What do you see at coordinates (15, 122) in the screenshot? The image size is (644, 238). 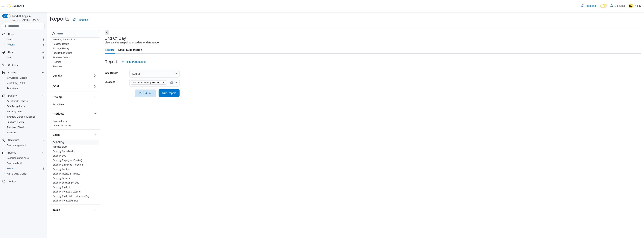 I see `a: Purchase Orders` at bounding box center [15, 122].